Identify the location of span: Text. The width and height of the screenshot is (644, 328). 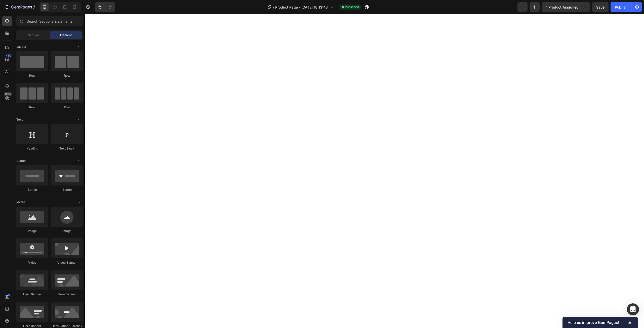
(19, 120).